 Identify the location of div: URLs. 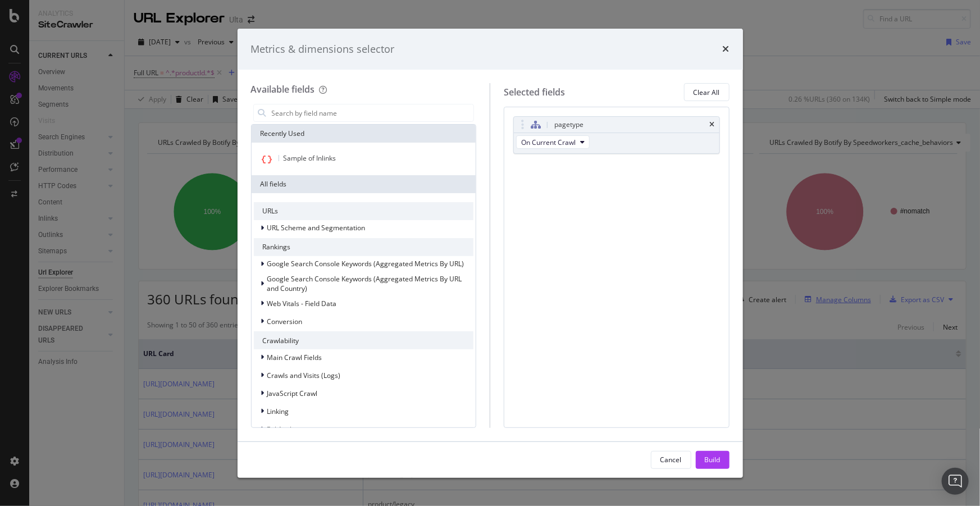
(364, 211).